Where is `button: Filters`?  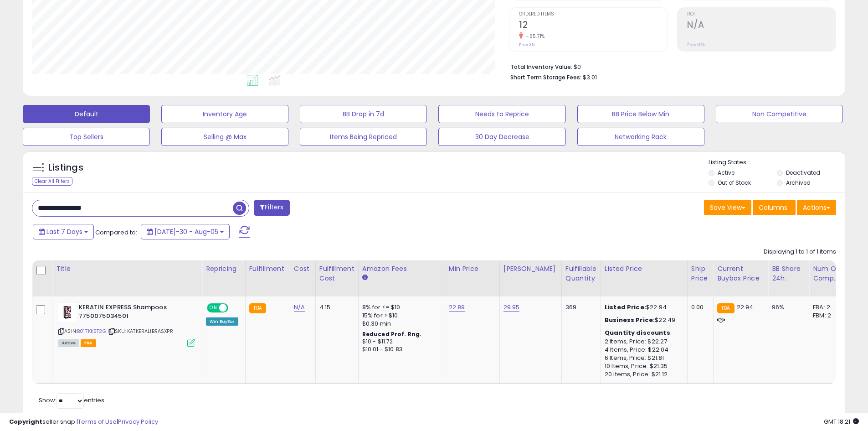 button: Filters is located at coordinates (272, 208).